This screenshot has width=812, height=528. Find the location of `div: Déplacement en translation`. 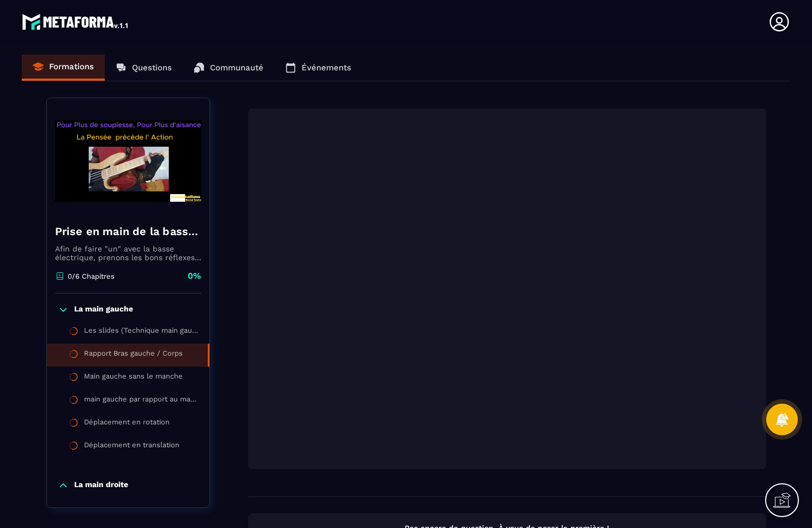

div: Déplacement en translation is located at coordinates (131, 446).